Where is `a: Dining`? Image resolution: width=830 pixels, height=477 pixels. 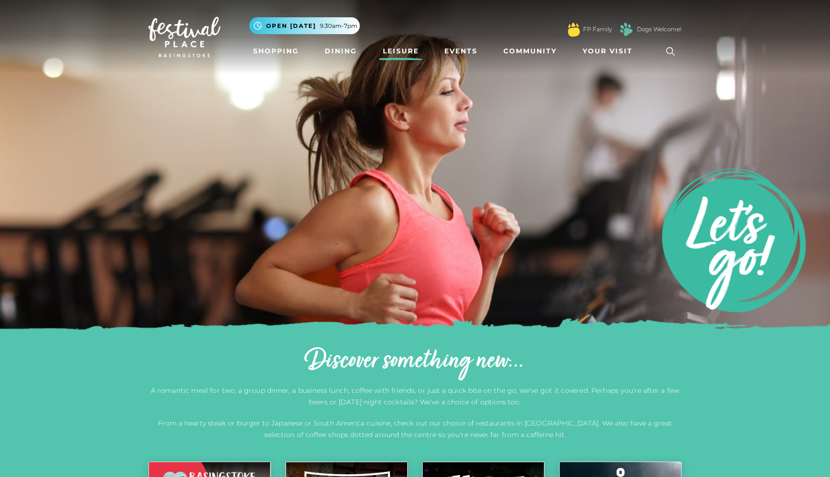 a: Dining is located at coordinates (341, 51).